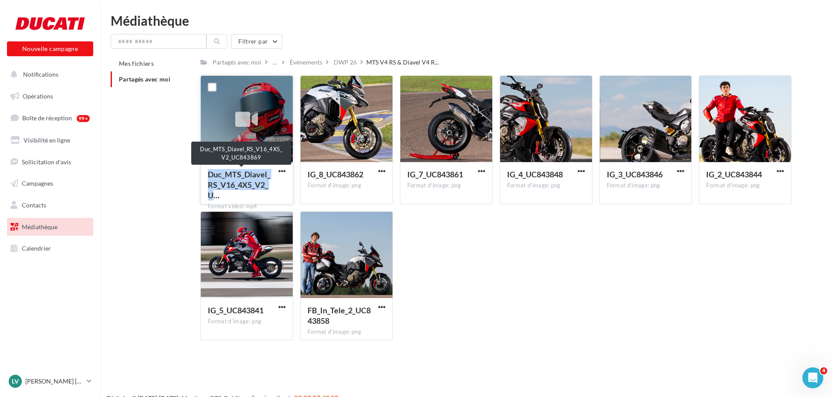 This screenshot has height=397, width=832. Describe the element at coordinates (50, 49) in the screenshot. I see `button: Nouvelle campagne` at that location.